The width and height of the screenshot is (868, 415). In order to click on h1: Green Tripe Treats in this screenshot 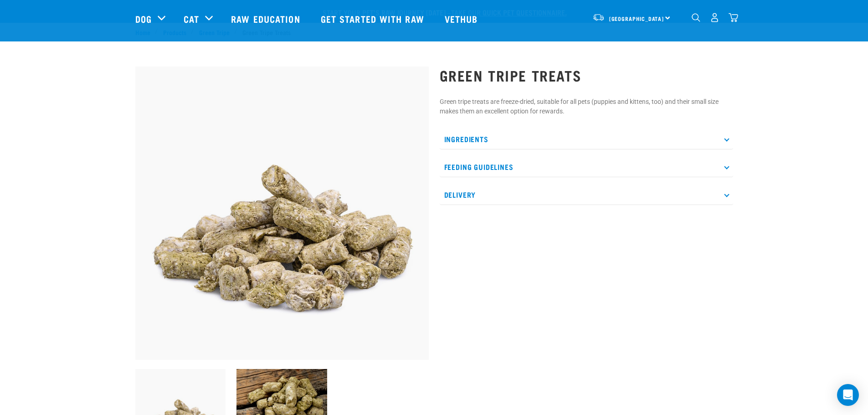, I will do `click(587, 75)`.